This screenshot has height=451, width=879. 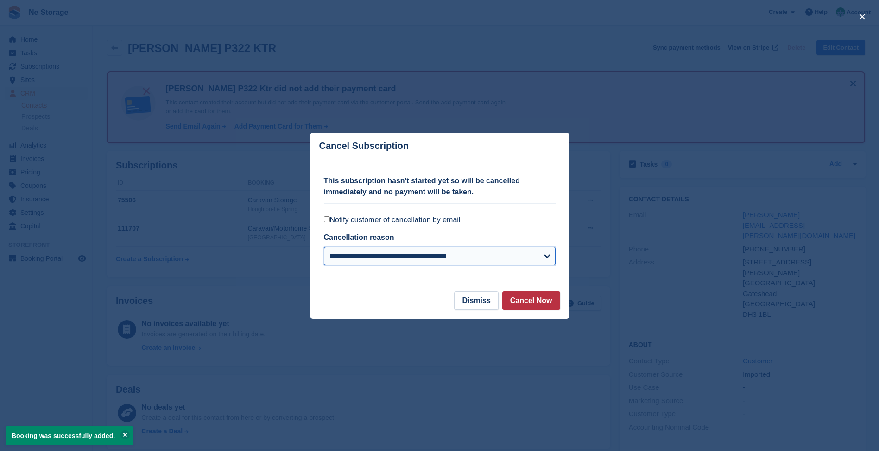 I want to click on p: Booking was successfully added., so click(x=70, y=435).